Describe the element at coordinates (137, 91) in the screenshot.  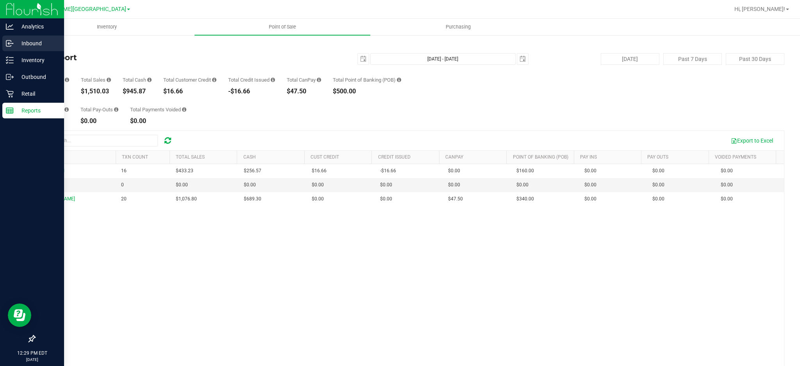
I see `div: $945.87` at that location.